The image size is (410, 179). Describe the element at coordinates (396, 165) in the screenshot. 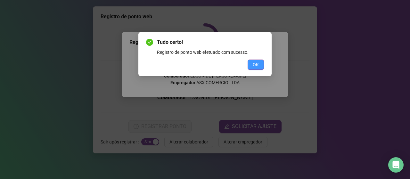

I see `div: Open Intercom Messenger` at that location.